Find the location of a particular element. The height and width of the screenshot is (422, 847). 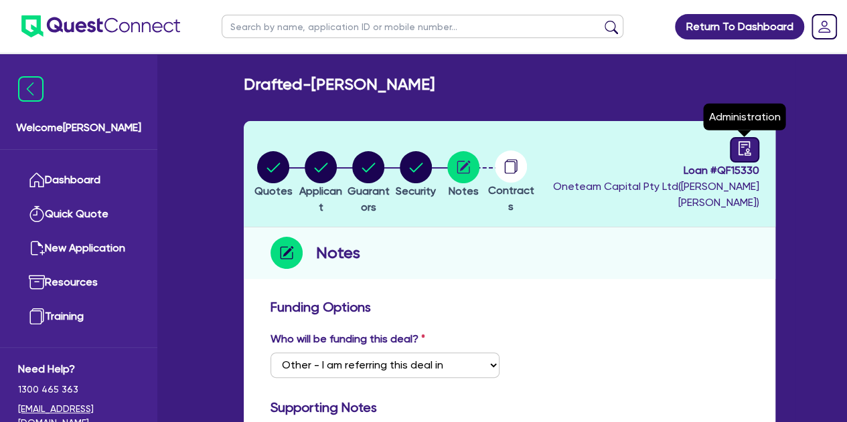

h3: Supporting Notes is located at coordinates (509, 408).